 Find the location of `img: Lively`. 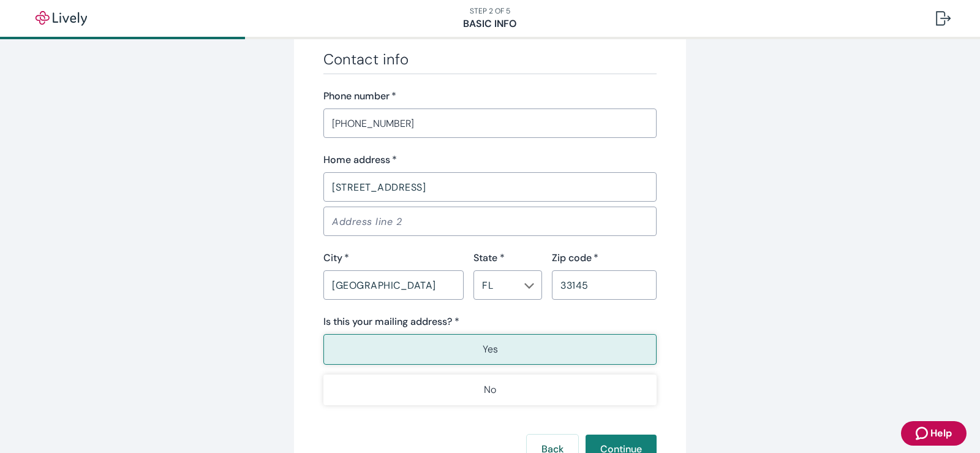

img: Lively is located at coordinates (61, 19).